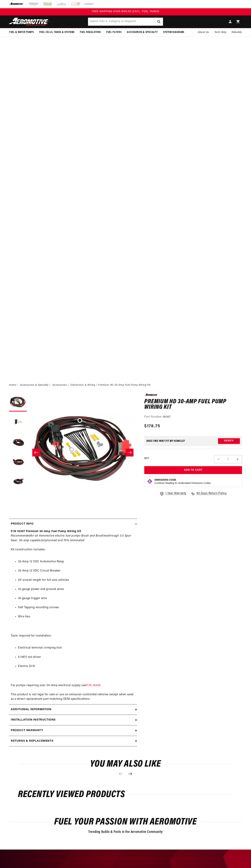 This screenshot has width=251, height=868. Describe the element at coordinates (130, 774) in the screenshot. I see `button: Next slide` at that location.